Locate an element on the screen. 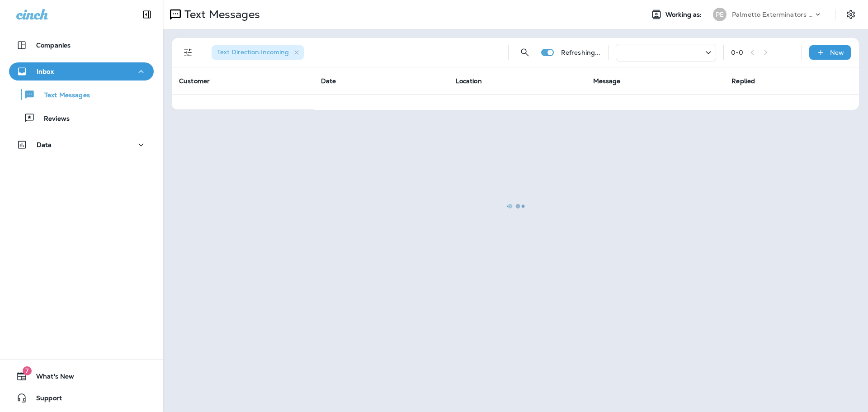 Image resolution: width=868 pixels, height=412 pixels. p: Reviews is located at coordinates (52, 119).